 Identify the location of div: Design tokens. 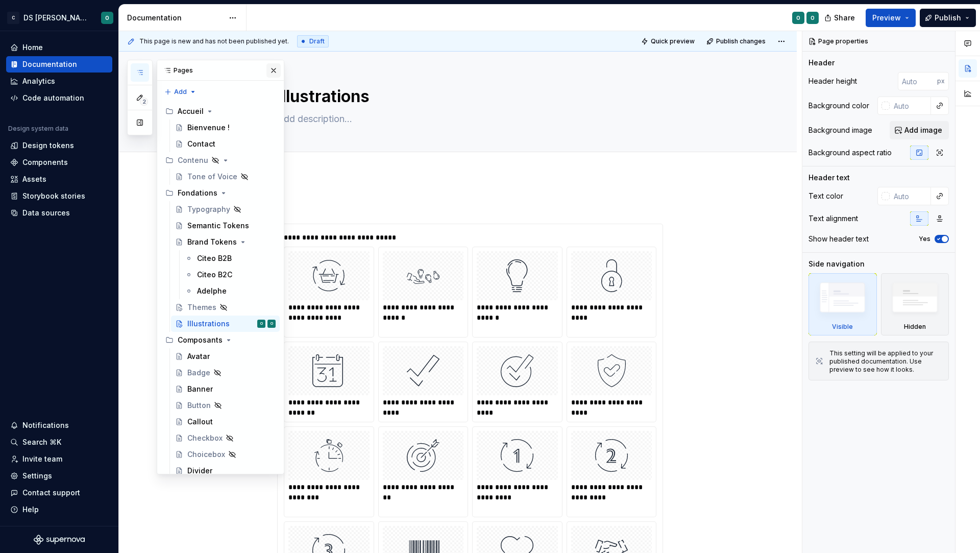
(48, 146).